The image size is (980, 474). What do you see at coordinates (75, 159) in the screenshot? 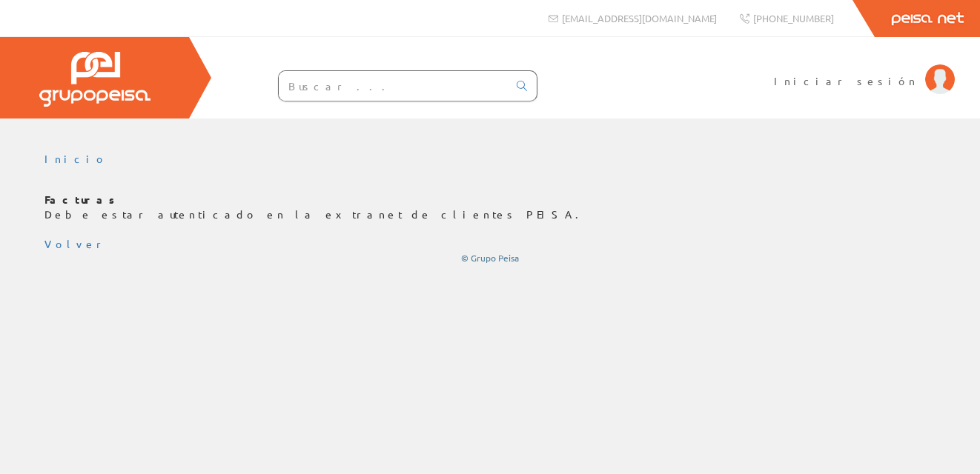
I see `a: Inicio` at bounding box center [75, 159].